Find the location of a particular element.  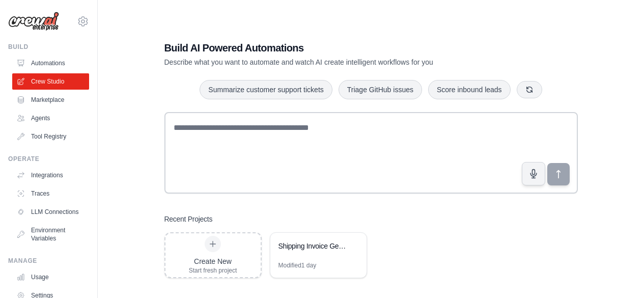

button: Triage GitHub issues is located at coordinates (381, 89).